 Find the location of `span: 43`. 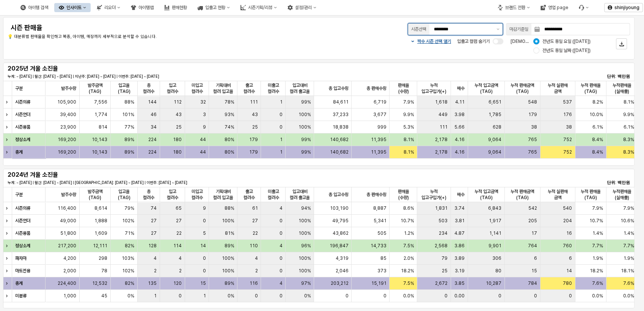

span: 43 is located at coordinates (179, 115).